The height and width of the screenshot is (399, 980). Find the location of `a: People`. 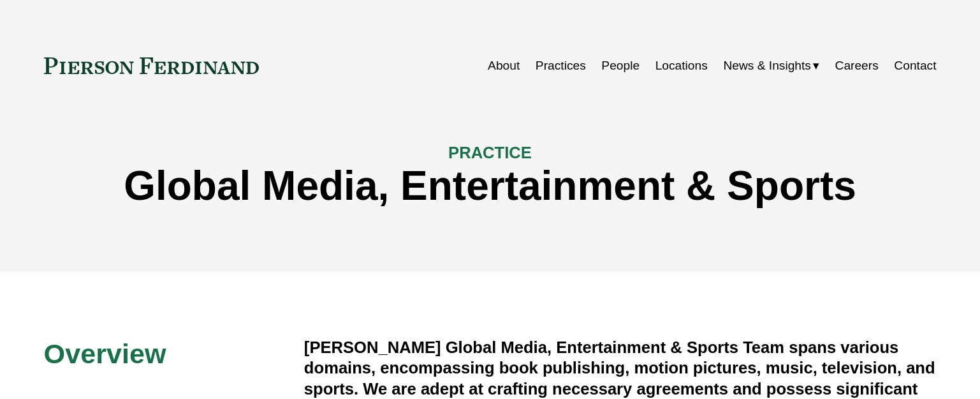

a: People is located at coordinates (620, 66).